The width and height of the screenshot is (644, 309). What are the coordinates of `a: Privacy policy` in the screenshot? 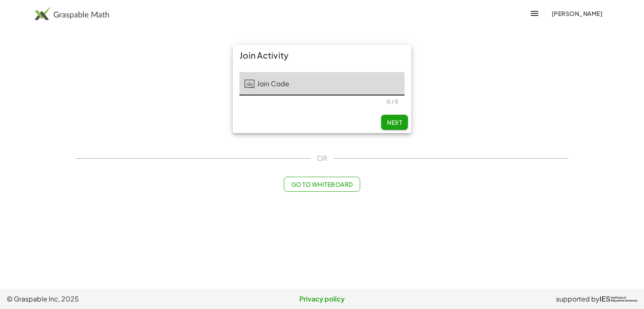 It's located at (322, 299).